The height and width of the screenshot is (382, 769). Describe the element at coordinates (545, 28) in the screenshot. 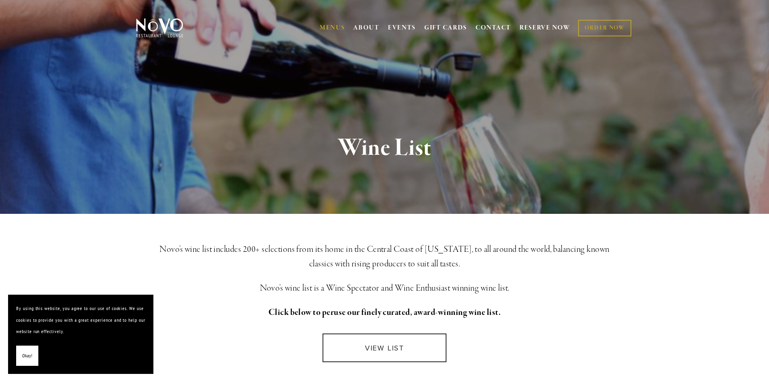

I see `a: RESERVE NOW` at that location.